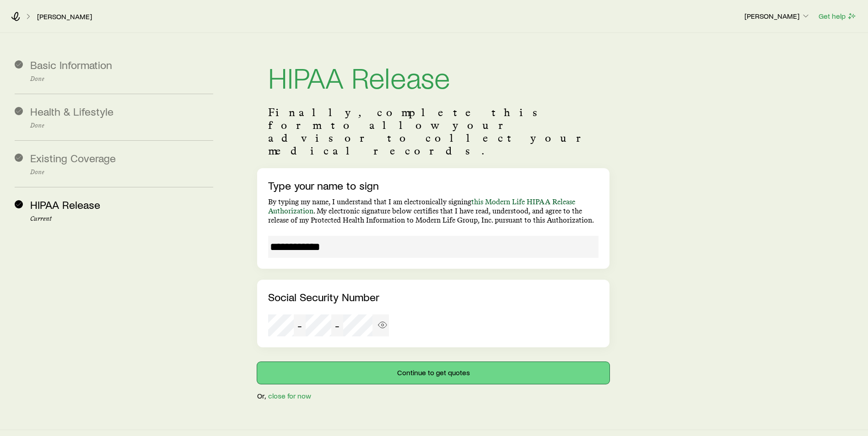 This screenshot has width=868, height=436. Describe the element at coordinates (122, 219) in the screenshot. I see `p: Current` at that location.